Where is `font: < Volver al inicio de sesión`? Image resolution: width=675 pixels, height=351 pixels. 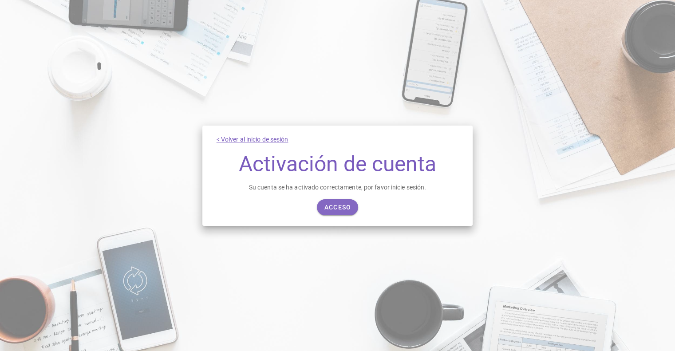 font: < Volver al inicio de sesión is located at coordinates (253, 139).